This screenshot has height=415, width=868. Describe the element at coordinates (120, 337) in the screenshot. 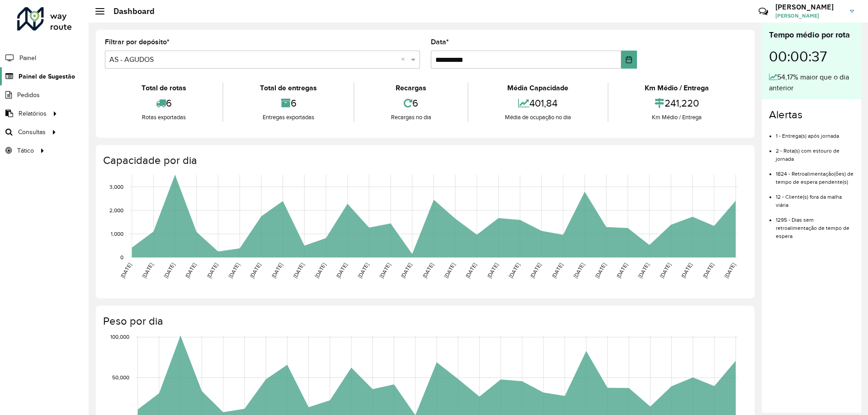

I see `text: 100,000` at that location.